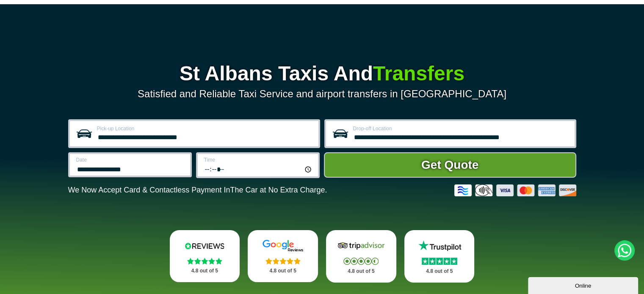 The width and height of the screenshot is (644, 294). Describe the element at coordinates (198, 190) in the screenshot. I see `p: We Now Accept Card & Contactless Payment In` at that location.